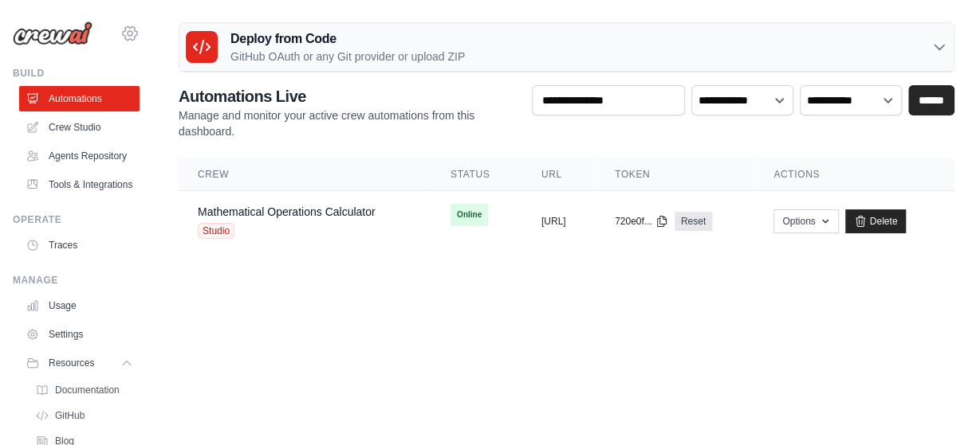 This screenshot has width=980, height=445. Describe the element at coordinates (692, 221) in the screenshot. I see `a: Reset` at that location.